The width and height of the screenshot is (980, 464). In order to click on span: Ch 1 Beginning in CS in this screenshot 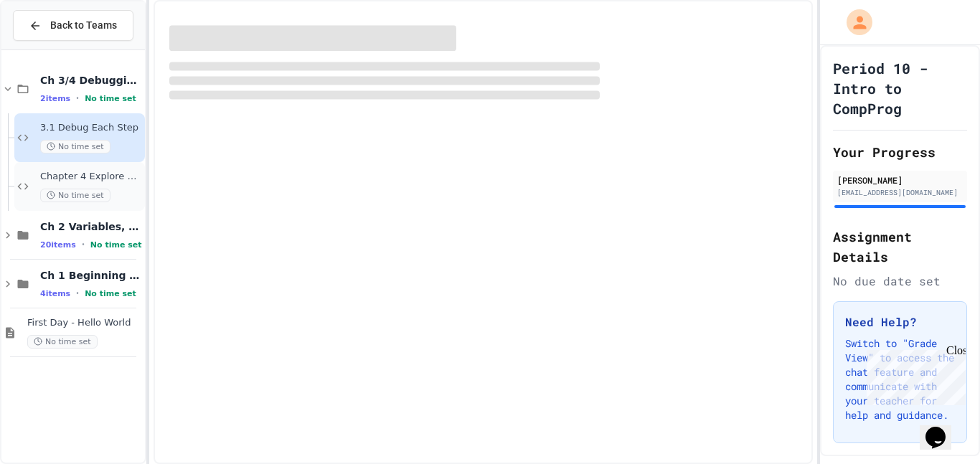, I will do `click(91, 276)`.